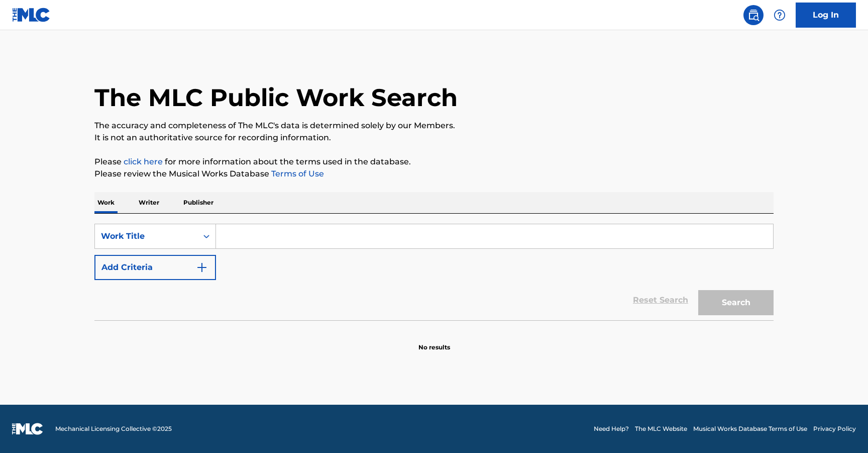 Image resolution: width=868 pixels, height=453 pixels. What do you see at coordinates (155, 267) in the screenshot?
I see `button: Add Criteria` at bounding box center [155, 267].